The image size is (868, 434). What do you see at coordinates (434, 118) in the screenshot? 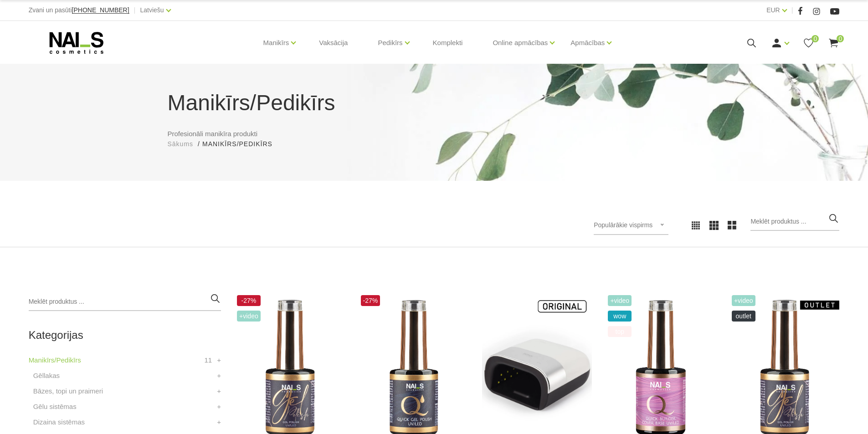
I see `div: Profesionāli manikīra produkti` at bounding box center [434, 118].